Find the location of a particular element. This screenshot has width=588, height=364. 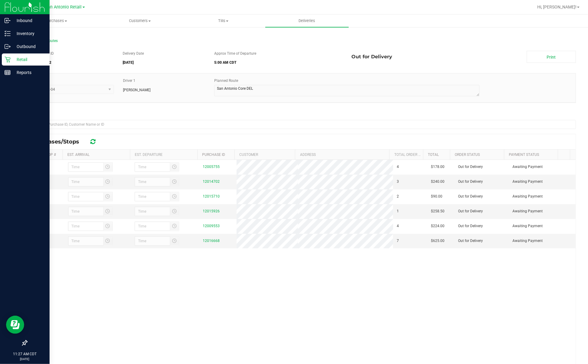

label: Delivery Date is located at coordinates (133, 54).